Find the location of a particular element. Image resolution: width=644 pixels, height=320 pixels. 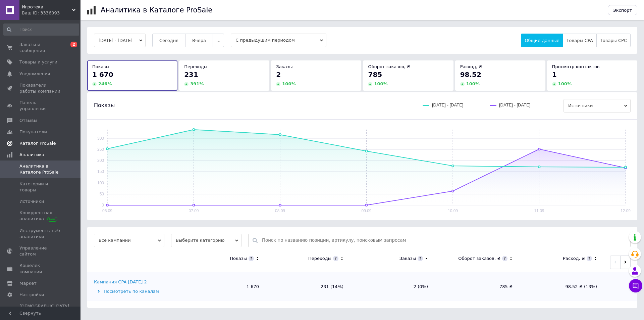

text: 07.09 is located at coordinates (194, 211).